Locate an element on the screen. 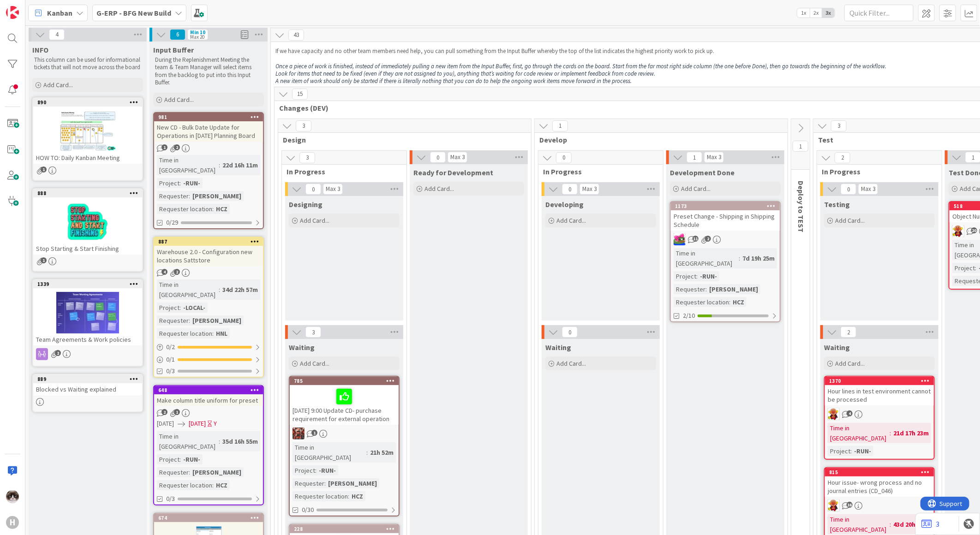 Image resolution: width=980 pixels, height=535 pixels. img: JK is located at coordinates (299, 433).